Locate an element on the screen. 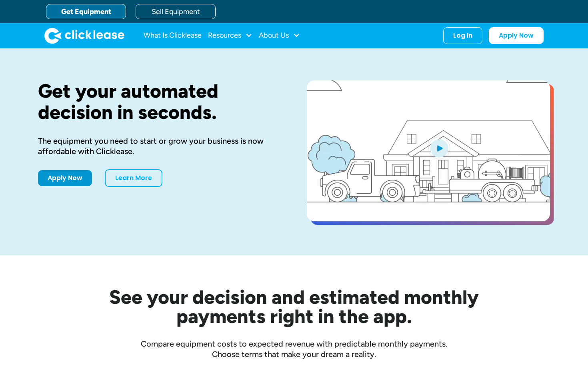 This screenshot has height=365, width=588. img: Blue play button logo on a light blue circular background is located at coordinates (439, 148).